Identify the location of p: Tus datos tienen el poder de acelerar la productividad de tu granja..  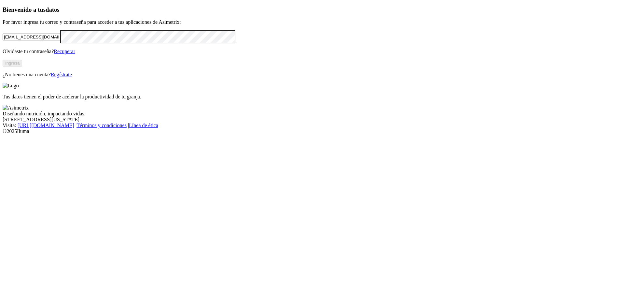
(313, 97).